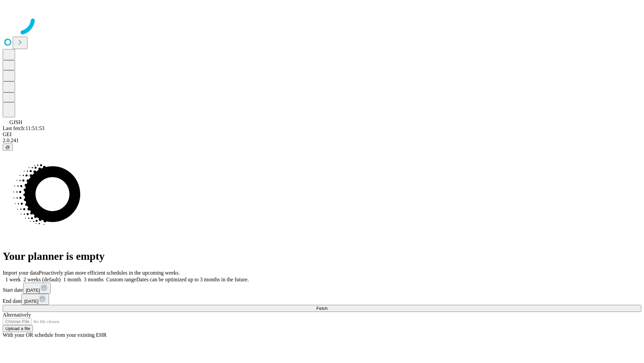  What do you see at coordinates (21, 272) in the screenshot?
I see `span: Import your data` at bounding box center [21, 272].